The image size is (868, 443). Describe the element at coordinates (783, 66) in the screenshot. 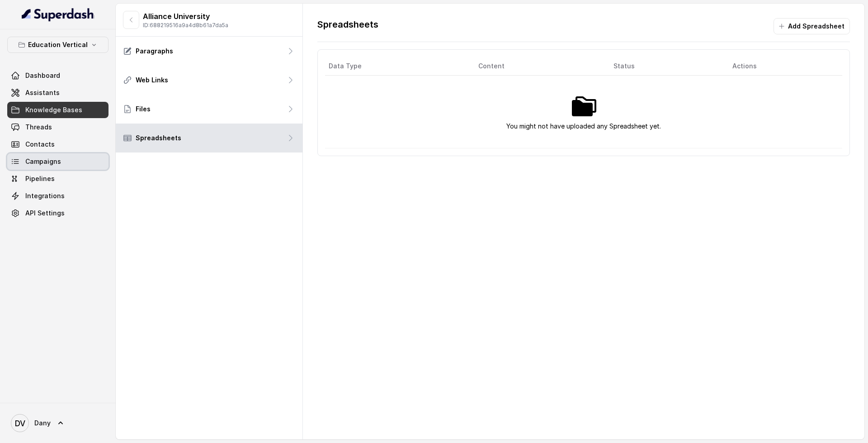

I see `th: Actions` at that location.